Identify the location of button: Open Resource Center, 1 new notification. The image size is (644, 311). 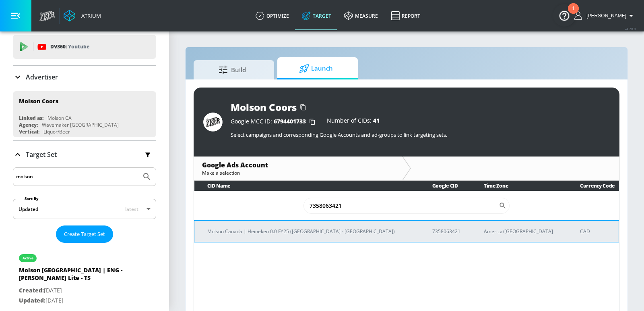
(565, 16).